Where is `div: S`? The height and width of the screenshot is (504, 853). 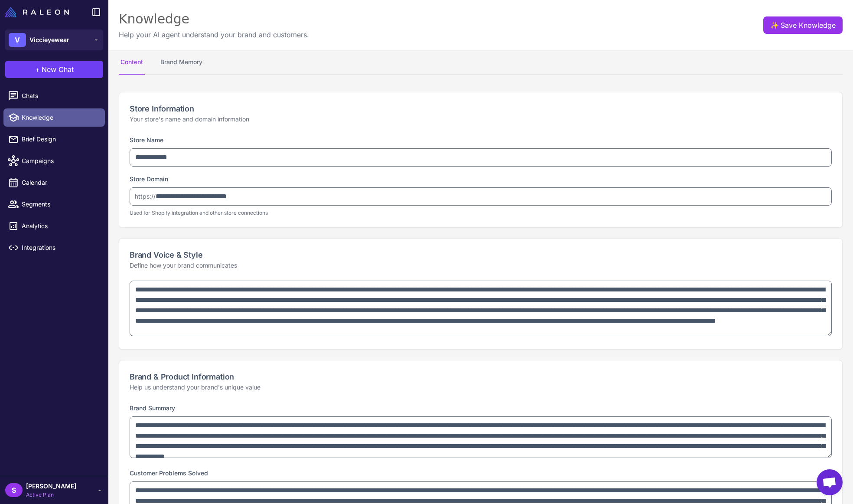
div: S is located at coordinates (14, 490).